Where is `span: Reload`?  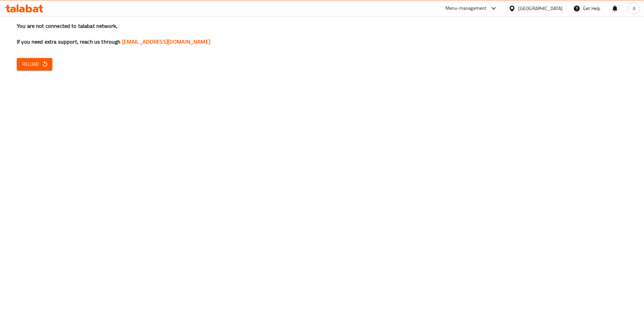
span: Reload is located at coordinates (34, 64).